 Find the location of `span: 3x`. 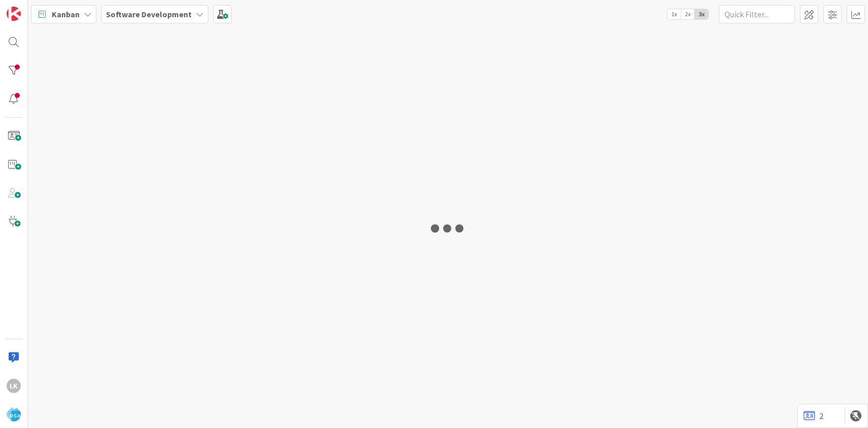

span: 3x is located at coordinates (702, 14).